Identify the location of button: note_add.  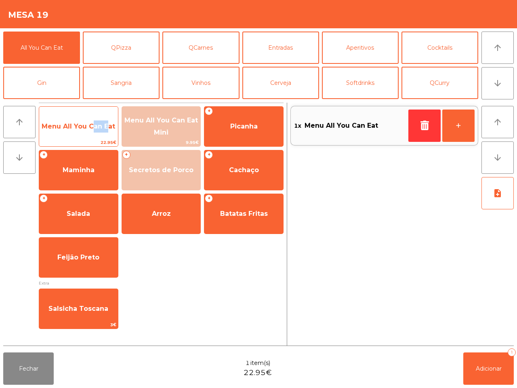
(498, 193).